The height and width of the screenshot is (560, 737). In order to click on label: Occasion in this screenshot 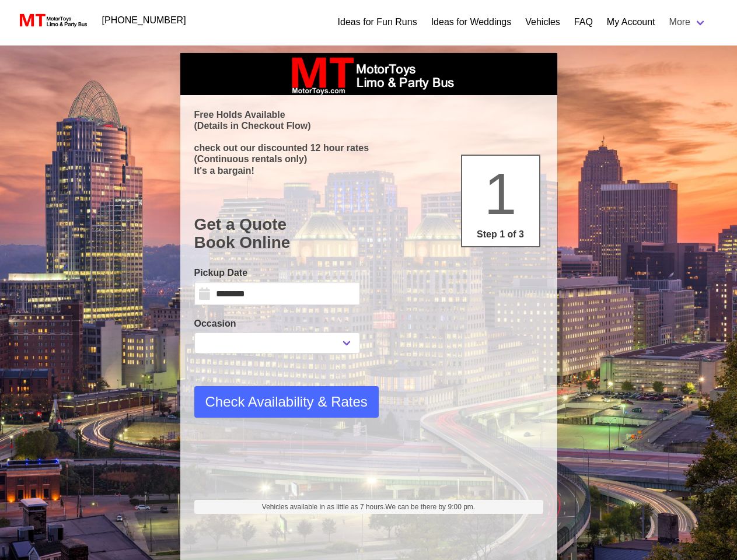, I will do `click(277, 324)`.